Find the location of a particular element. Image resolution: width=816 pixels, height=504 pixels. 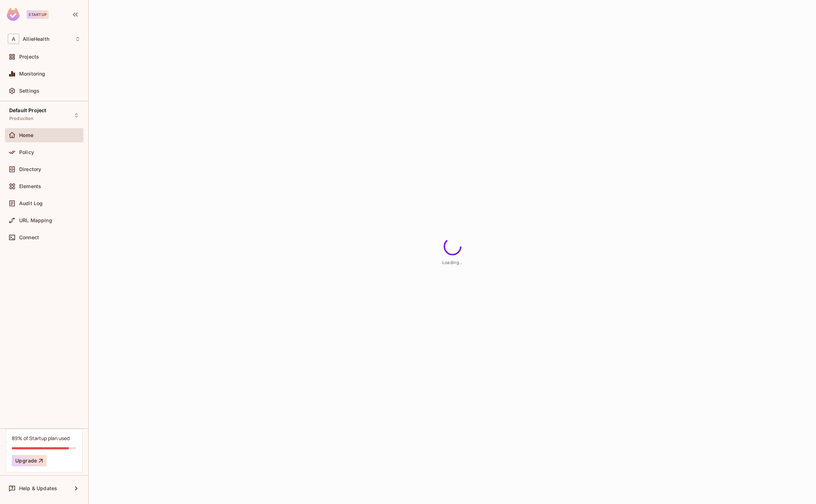

span: Monitoring is located at coordinates (33, 74).